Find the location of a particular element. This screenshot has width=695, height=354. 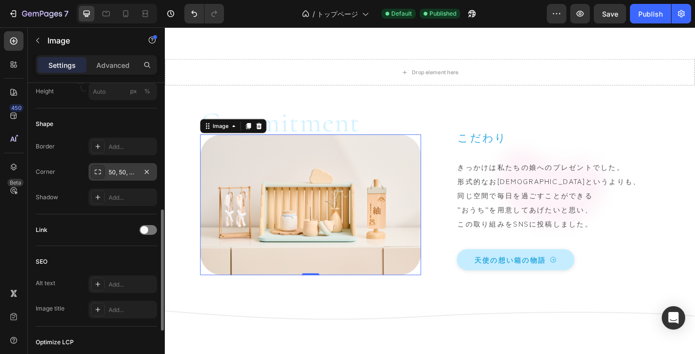

div: Image title is located at coordinates (50, 309).